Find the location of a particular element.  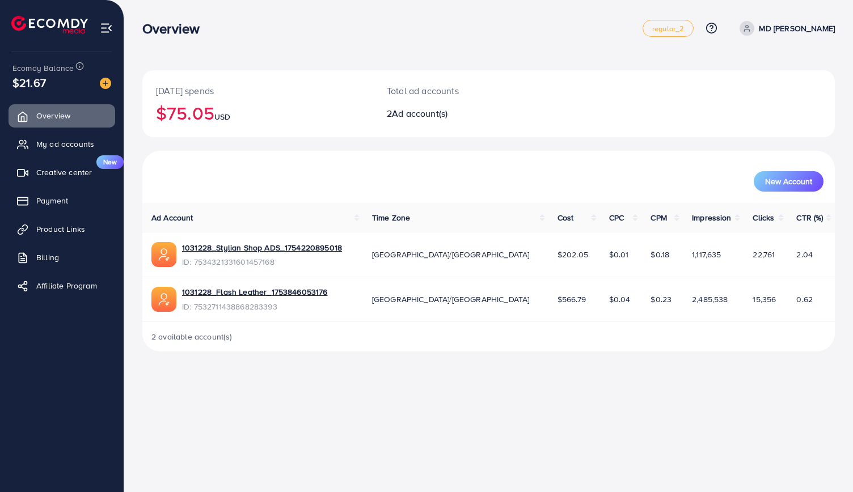

span: Clicks is located at coordinates (764, 218).